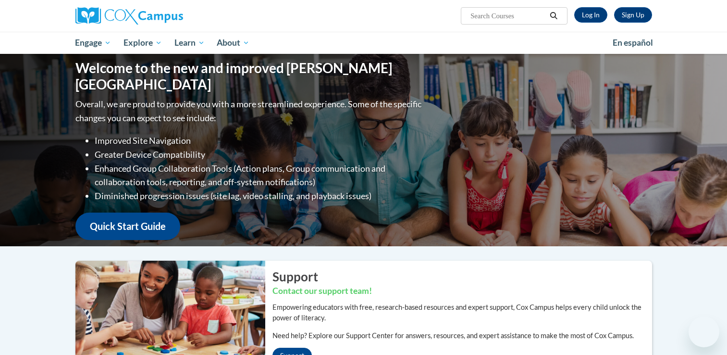 This screenshot has height=355, width=727. Describe the element at coordinates (259, 175) in the screenshot. I see `li: Enhanced Group Collaboration Tools (Action plans, Group communication and collaboration tools, re...` at that location.